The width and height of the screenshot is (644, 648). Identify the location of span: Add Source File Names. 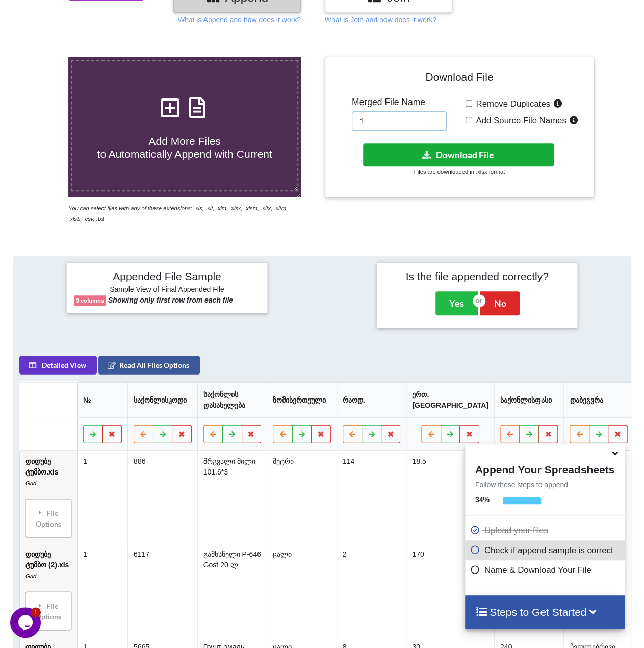
(519, 120).